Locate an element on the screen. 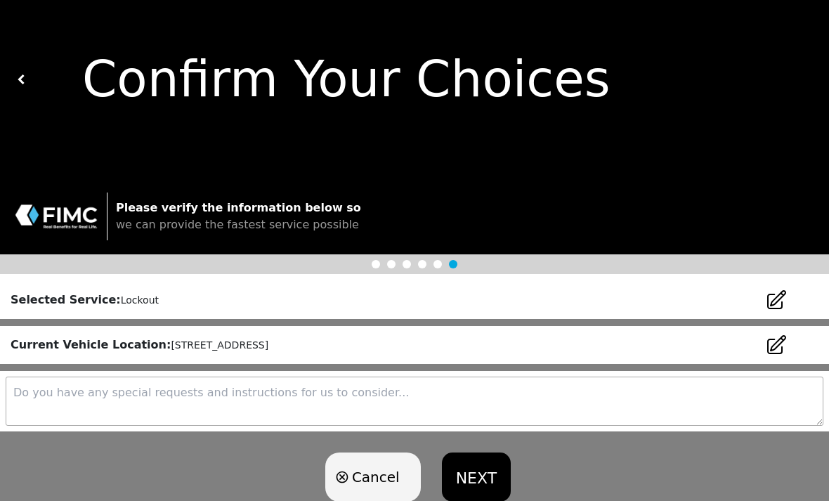 The width and height of the screenshot is (829, 501). img: trx now logo is located at coordinates (56, 216).